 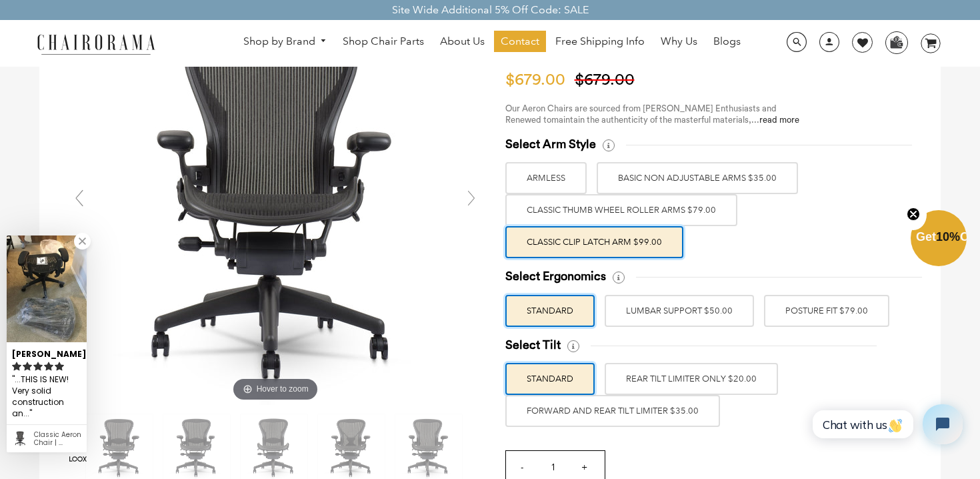 I want to click on a: Shop by Brand, so click(x=286, y=41).